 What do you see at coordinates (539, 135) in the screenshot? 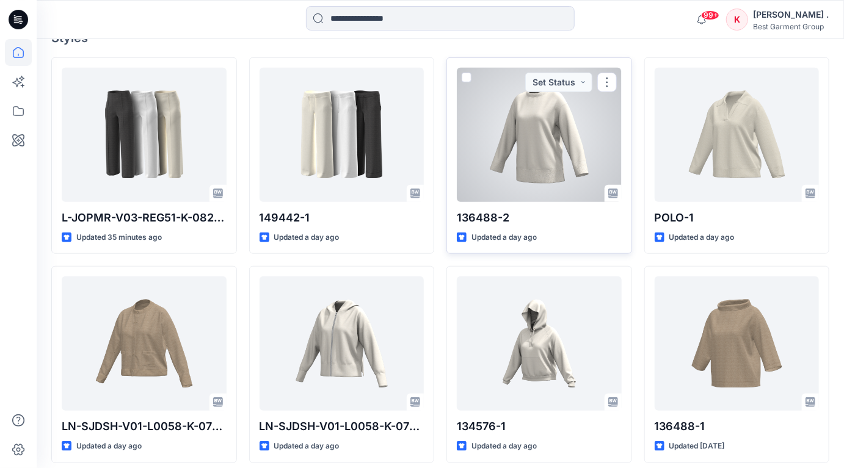
I see `a: 136488-2` at bounding box center [539, 135].